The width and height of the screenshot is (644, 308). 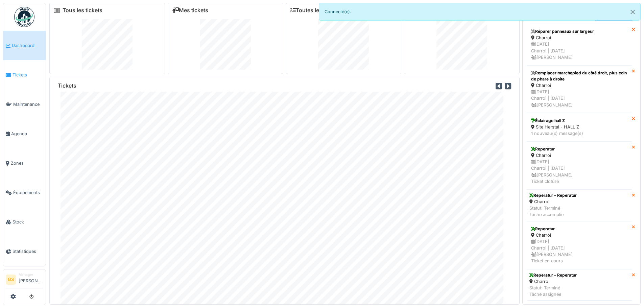 What do you see at coordinates (24, 192) in the screenshot?
I see `a: Équipements` at bounding box center [24, 192].